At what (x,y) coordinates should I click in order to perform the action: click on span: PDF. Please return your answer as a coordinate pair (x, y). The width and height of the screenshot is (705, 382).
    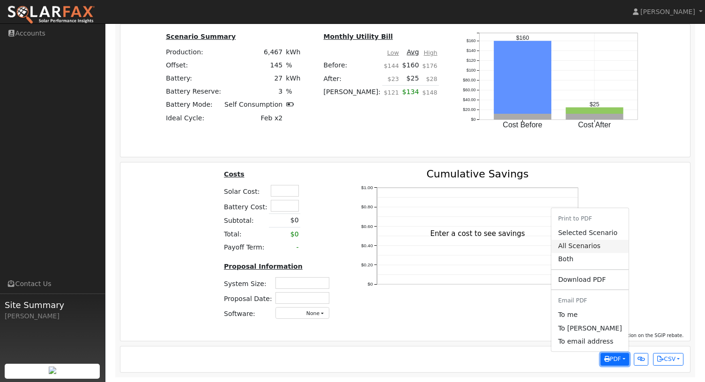
    Looking at the image, I should click on (613, 359).